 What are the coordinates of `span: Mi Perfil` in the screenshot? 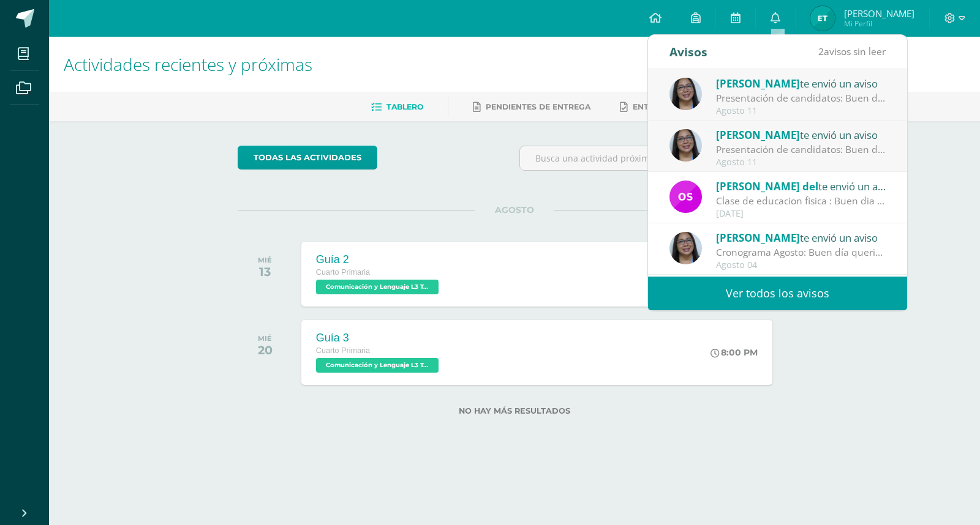 It's located at (879, 23).